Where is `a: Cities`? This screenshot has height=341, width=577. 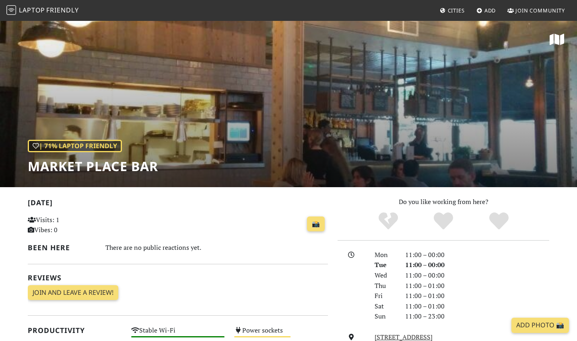 a: Cities is located at coordinates (452, 10).